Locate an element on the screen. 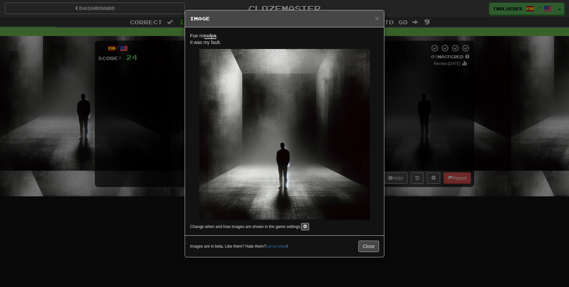 The image size is (569, 287). h5: Image is located at coordinates (285, 19).